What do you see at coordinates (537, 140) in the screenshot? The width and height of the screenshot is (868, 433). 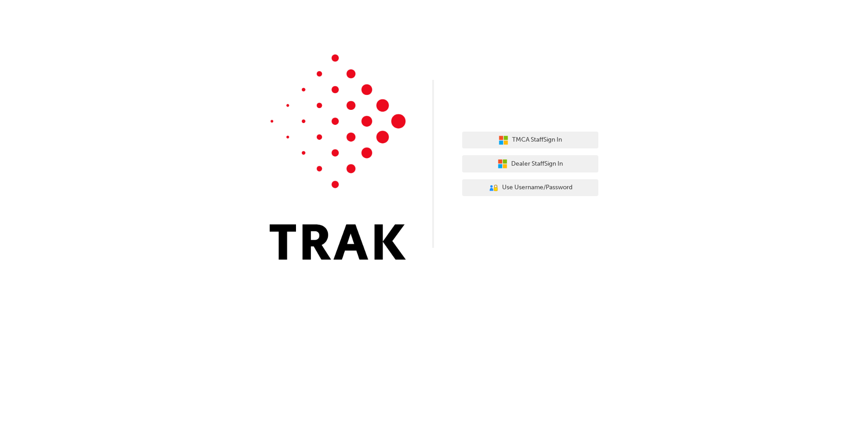 I see `span: TMCA Staff Sign In` at bounding box center [537, 140].